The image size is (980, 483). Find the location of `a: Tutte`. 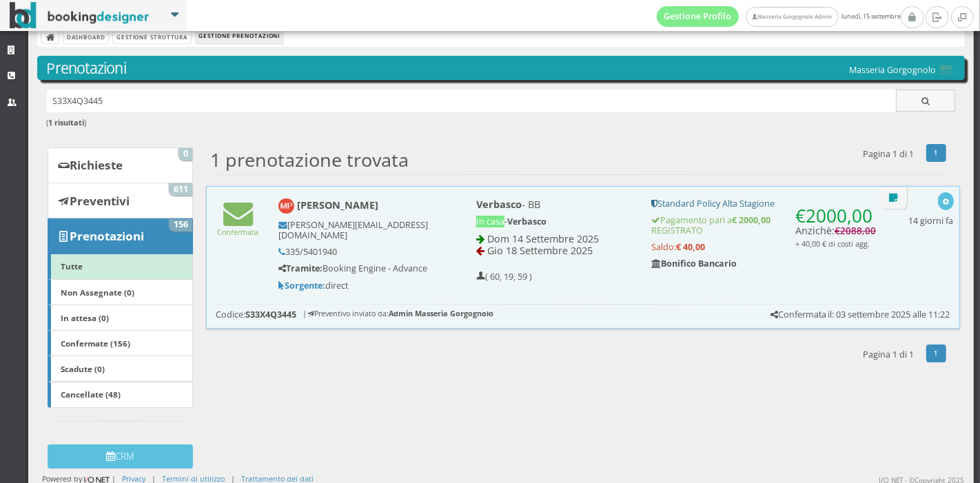

a: Tutte is located at coordinates (120, 267).